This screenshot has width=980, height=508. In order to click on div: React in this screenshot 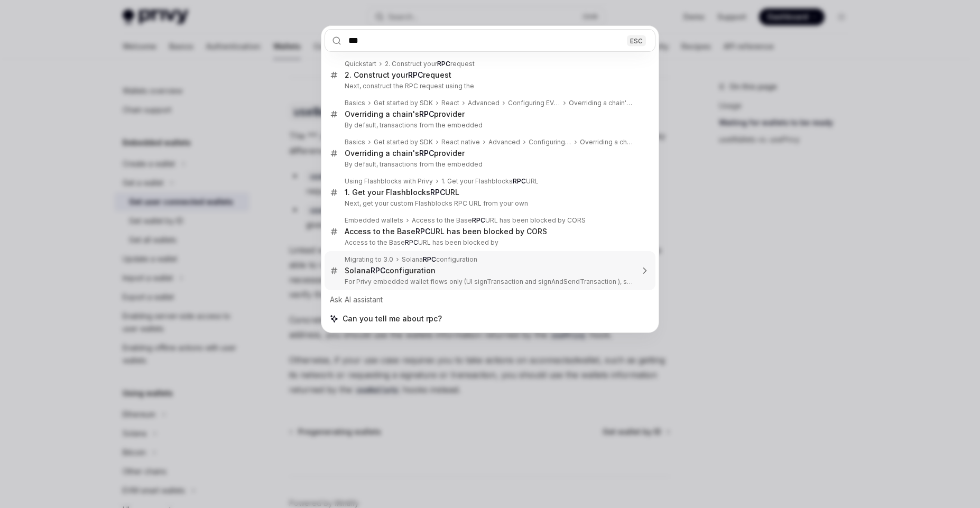, I will do `click(450, 103)`.